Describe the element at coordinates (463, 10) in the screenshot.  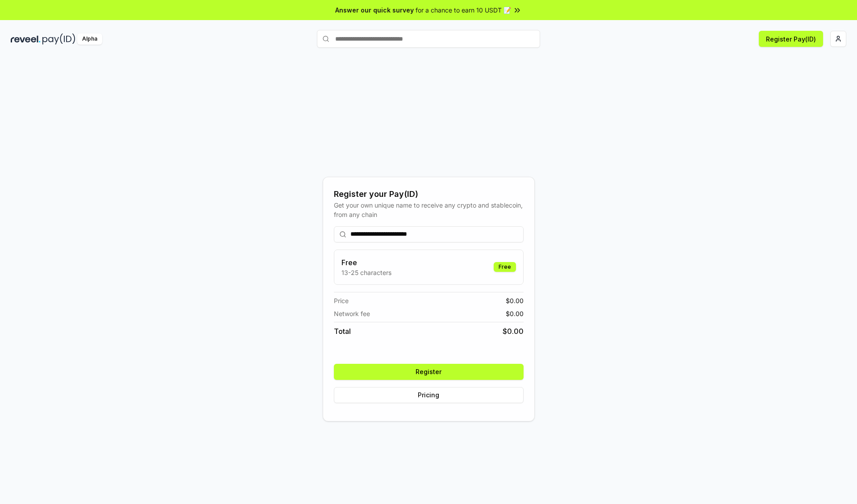
I see `span: for a chance to earn 10 USDT 📝` at that location.